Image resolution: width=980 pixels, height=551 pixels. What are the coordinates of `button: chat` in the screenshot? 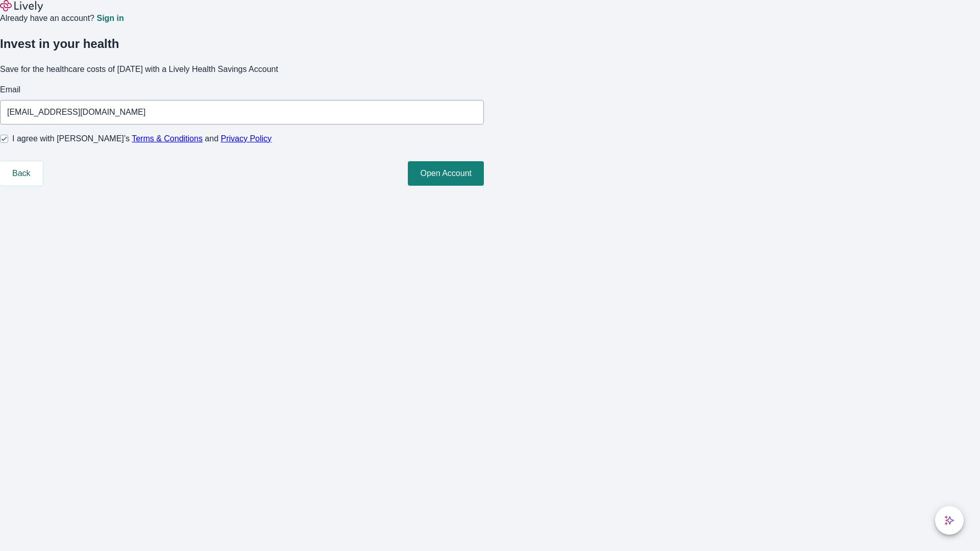 It's located at (949, 521).